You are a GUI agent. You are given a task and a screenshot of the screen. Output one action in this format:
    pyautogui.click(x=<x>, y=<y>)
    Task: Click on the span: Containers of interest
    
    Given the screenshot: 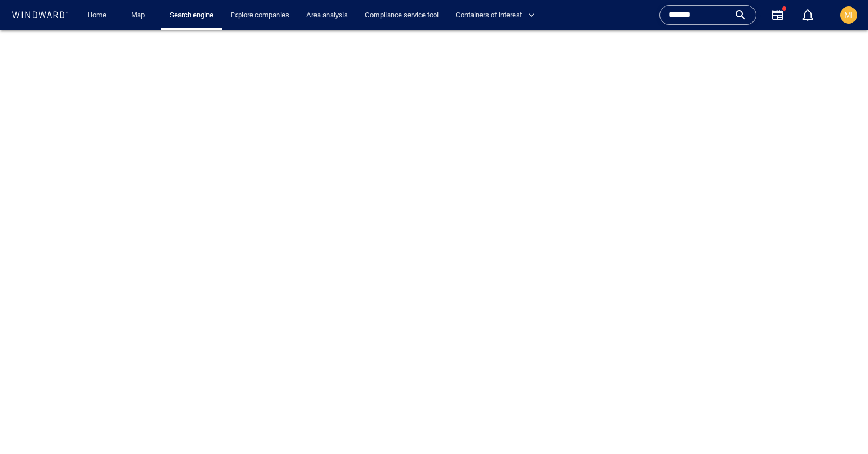 What is the action you would take?
    pyautogui.click(x=495, y=15)
    